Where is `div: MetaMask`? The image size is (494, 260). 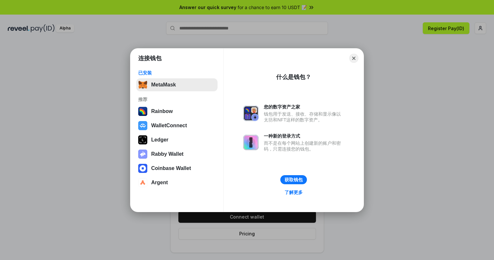 div: MetaMask is located at coordinates (163, 85).